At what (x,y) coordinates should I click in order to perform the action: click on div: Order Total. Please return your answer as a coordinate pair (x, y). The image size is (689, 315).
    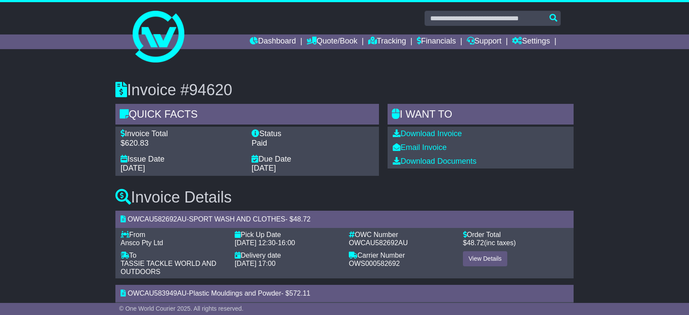
    Looking at the image, I should click on (515, 234).